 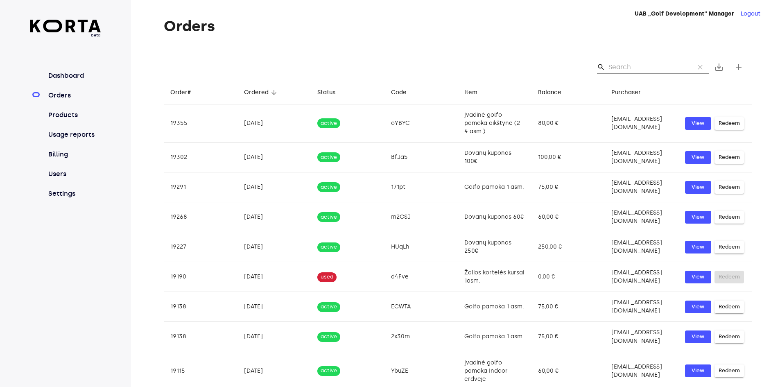 I want to click on span: arrow_downward, so click(x=274, y=93).